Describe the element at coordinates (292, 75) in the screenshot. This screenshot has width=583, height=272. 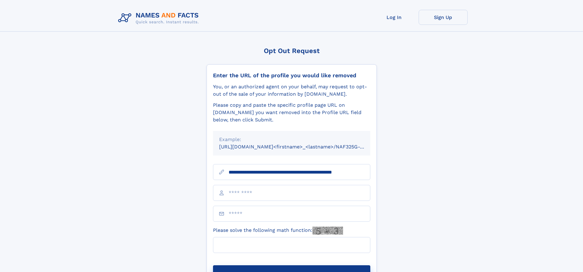
I see `div: Enter the URL of the profile you would like removed` at that location.